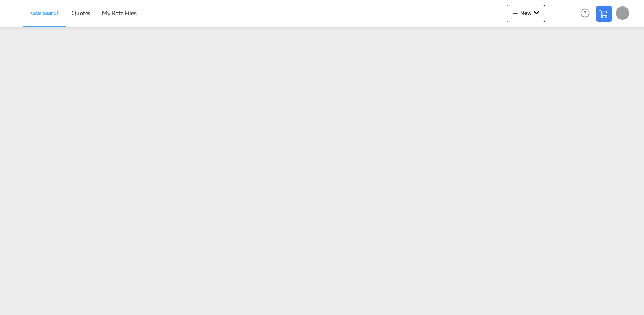 Image resolution: width=644 pixels, height=315 pixels. What do you see at coordinates (536, 13) in the screenshot?
I see `md-icon: icon-chevron-down` at bounding box center [536, 13].